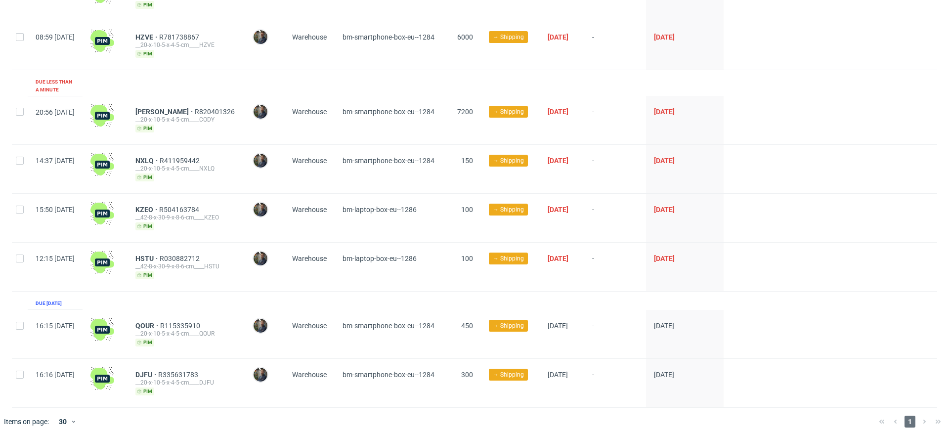 This screenshot has width=949, height=432. What do you see at coordinates (186, 45) in the screenshot?
I see `div: __20-x-10-5-x-4-5-cm____HZVE` at bounding box center [186, 45].